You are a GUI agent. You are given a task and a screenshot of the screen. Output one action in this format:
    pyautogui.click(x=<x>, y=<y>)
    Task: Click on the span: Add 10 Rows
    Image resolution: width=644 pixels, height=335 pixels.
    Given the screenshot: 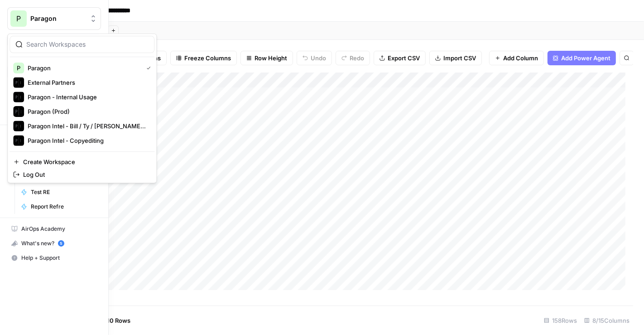 What is the action you would take?
    pyautogui.click(x=112, y=320)
    